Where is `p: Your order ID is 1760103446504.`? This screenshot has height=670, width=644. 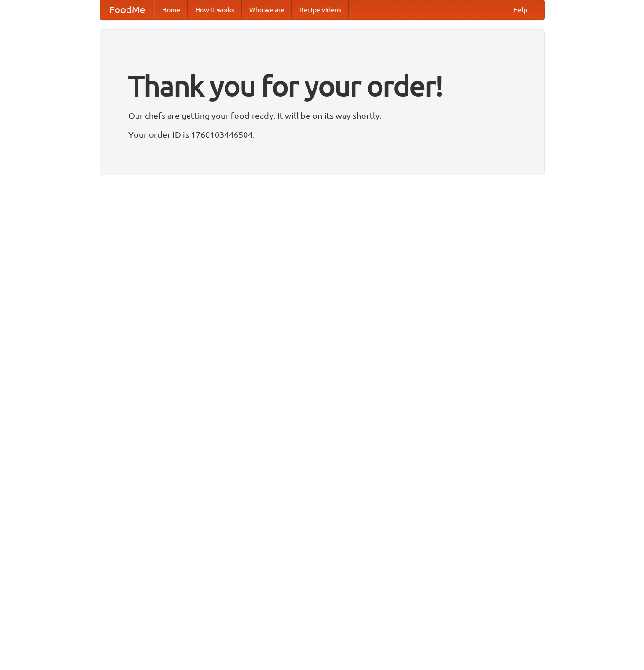 p: Your order ID is 1760103446504. is located at coordinates (322, 135).